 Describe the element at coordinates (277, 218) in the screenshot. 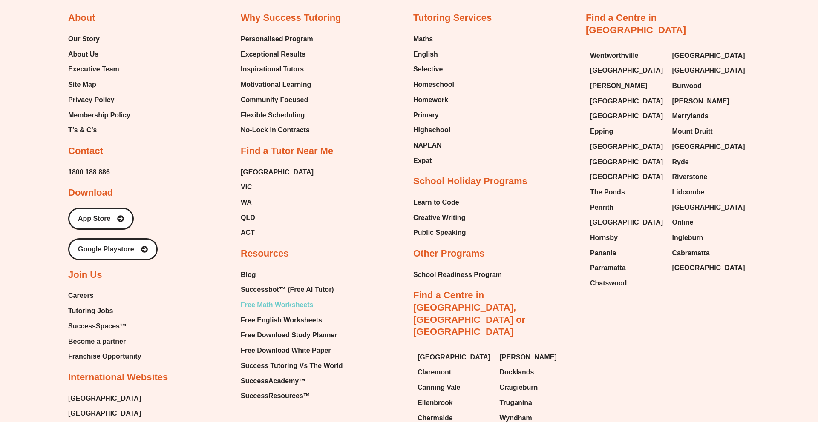

I see `a: QLD` at that location.